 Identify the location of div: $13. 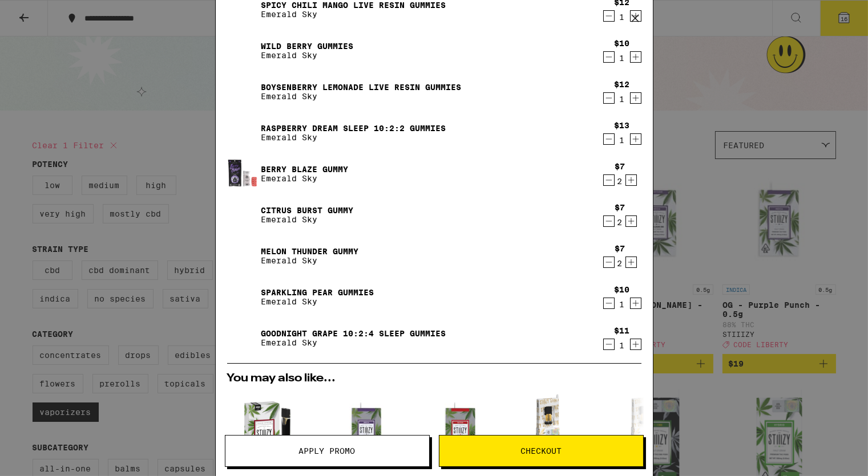
(622, 125).